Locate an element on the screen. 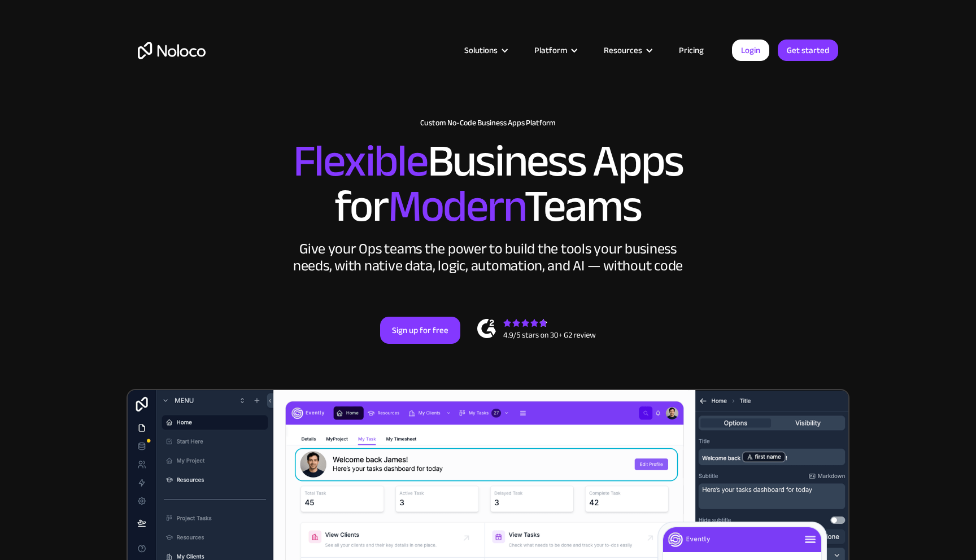 The width and height of the screenshot is (976, 560). a: Sign up for free is located at coordinates (420, 330).